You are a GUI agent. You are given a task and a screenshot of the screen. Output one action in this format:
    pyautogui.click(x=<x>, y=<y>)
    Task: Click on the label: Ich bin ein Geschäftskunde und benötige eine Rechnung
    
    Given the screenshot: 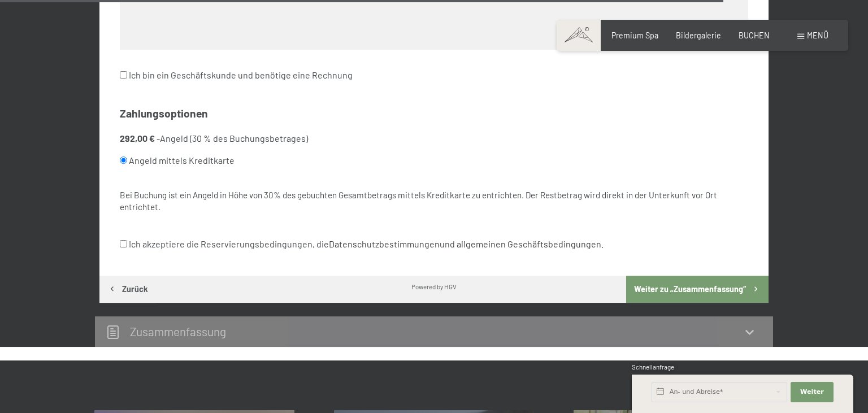 What is the action you would take?
    pyautogui.click(x=236, y=75)
    